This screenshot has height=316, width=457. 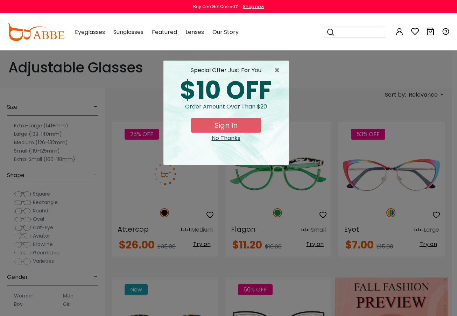 What do you see at coordinates (226, 70) in the screenshot?
I see `div: special offer just for you` at bounding box center [226, 70].